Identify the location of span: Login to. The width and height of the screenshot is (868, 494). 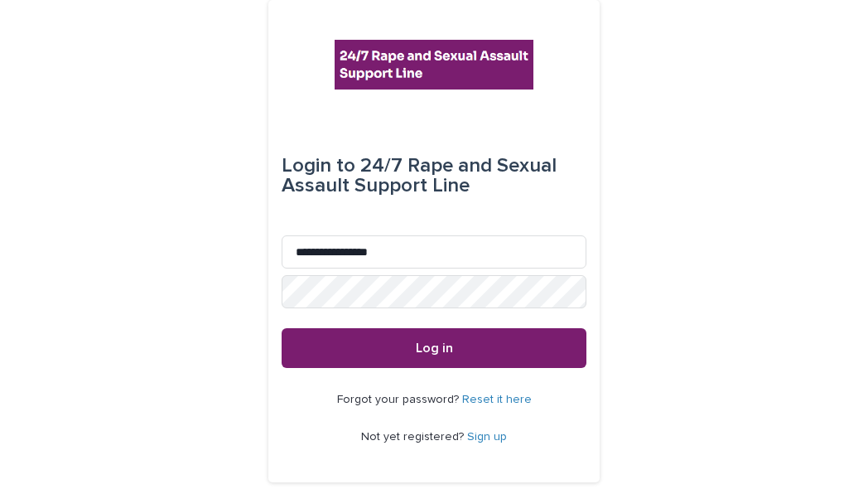
(319, 166).